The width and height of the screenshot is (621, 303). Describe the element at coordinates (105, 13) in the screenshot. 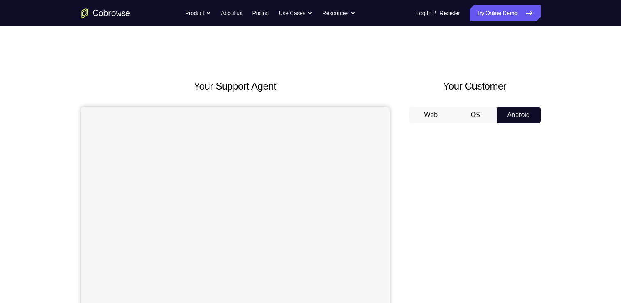

I see `a: Go to the home page` at that location.